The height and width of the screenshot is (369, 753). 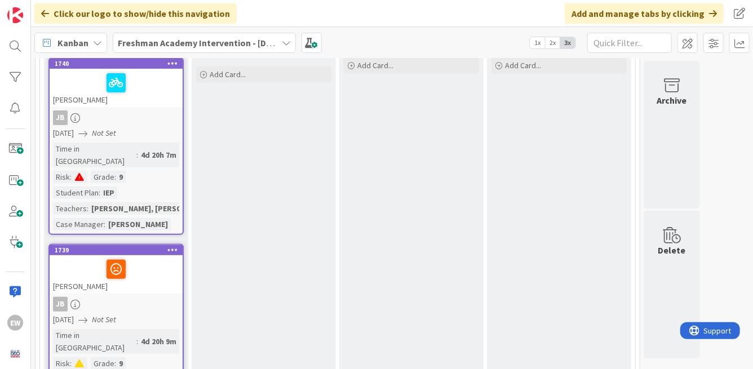 I want to click on input: Quick Filter..., so click(x=630, y=43).